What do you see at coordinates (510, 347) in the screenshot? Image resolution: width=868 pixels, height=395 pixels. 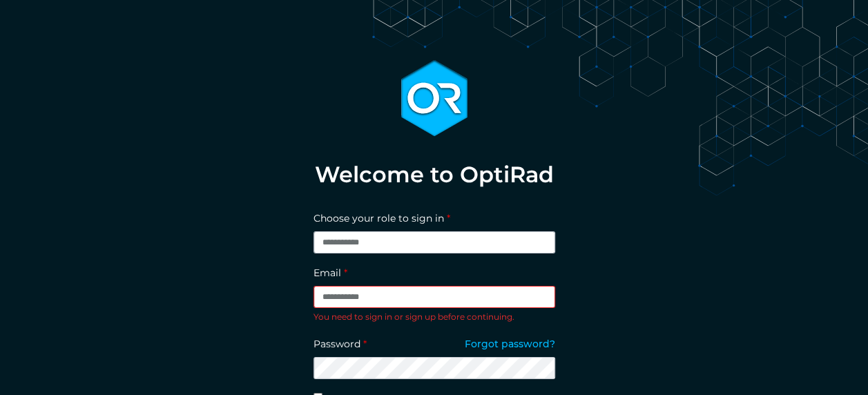 I see `a: Forgot password?` at bounding box center [510, 347].